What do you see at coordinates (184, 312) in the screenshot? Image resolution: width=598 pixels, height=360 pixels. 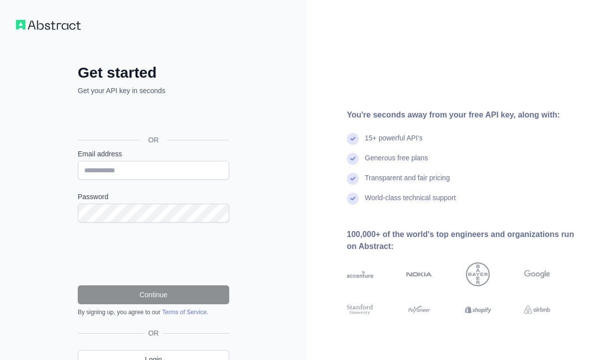 I see `a: Terms of Service` at bounding box center [184, 312].